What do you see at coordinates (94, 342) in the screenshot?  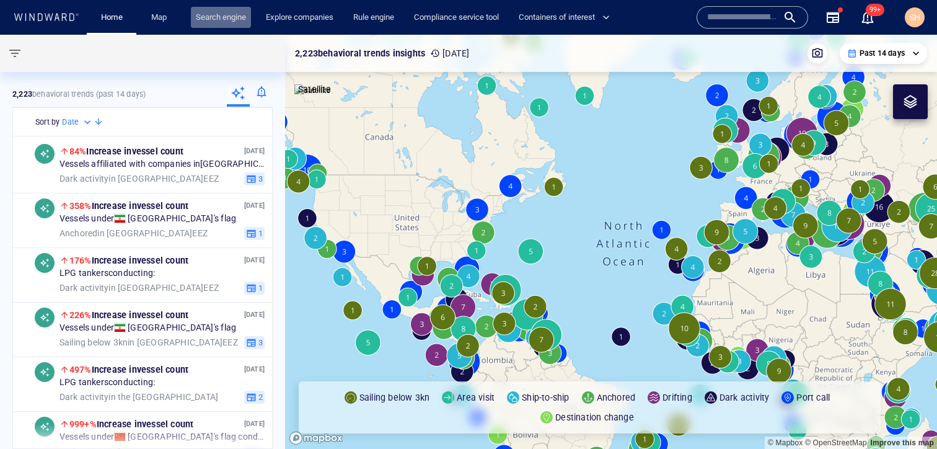 I see `span: Sailing below 3kn` at bounding box center [94, 342].